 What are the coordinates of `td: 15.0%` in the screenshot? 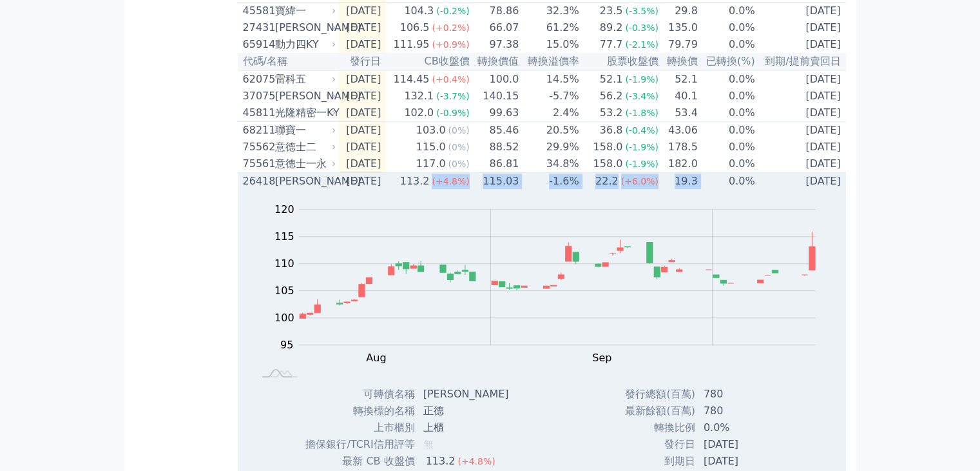 It's located at (549, 45).